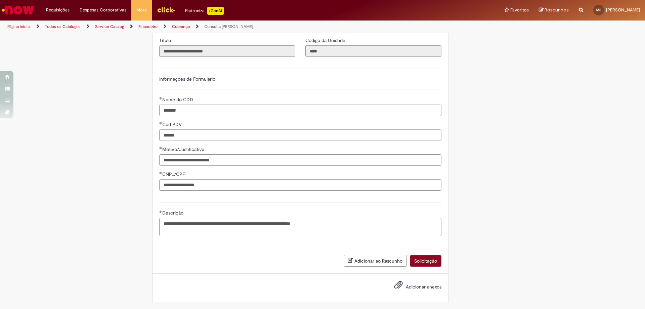 The image size is (645, 309). I want to click on label: Somente leitura - Título, so click(166, 40).